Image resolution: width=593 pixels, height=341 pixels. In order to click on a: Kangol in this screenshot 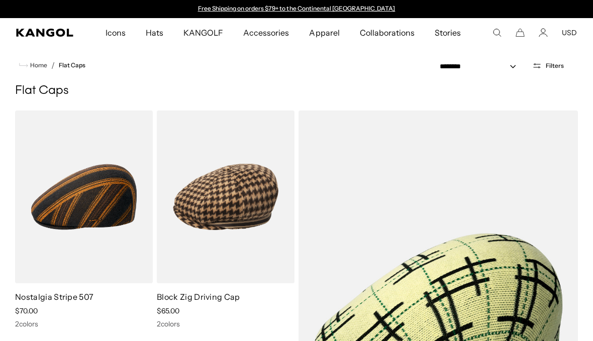, I will do `click(45, 33)`.